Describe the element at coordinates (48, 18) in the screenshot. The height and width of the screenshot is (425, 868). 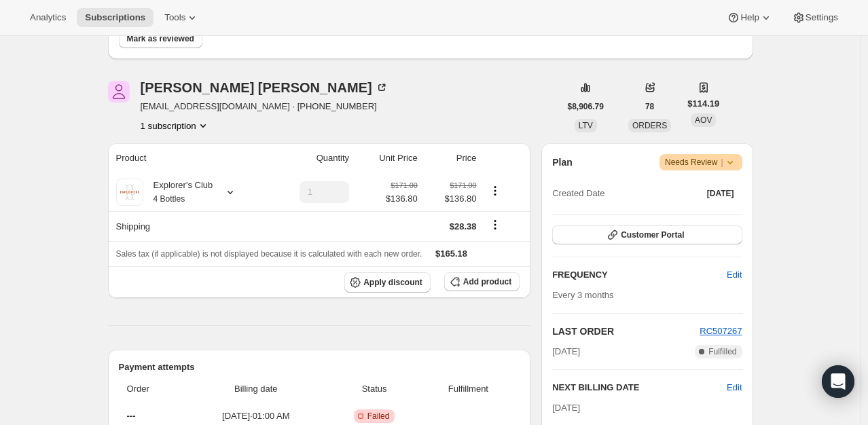
I see `span: Analytics` at that location.